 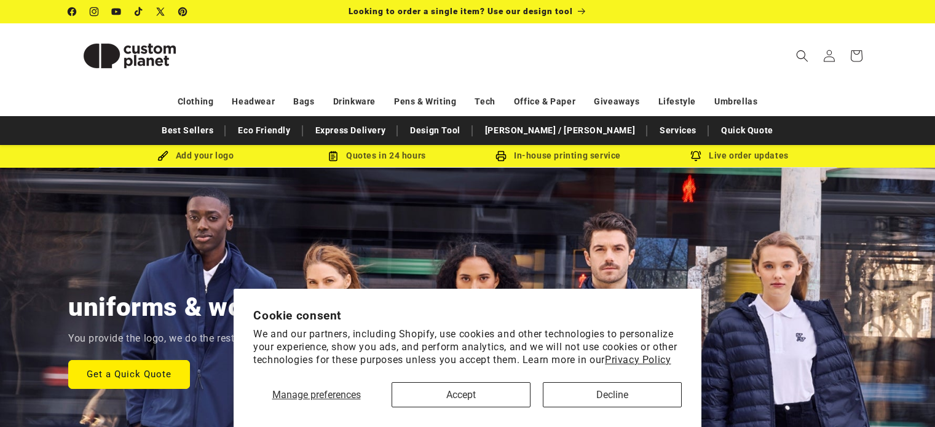 I want to click on a: Drinkware, so click(x=354, y=101).